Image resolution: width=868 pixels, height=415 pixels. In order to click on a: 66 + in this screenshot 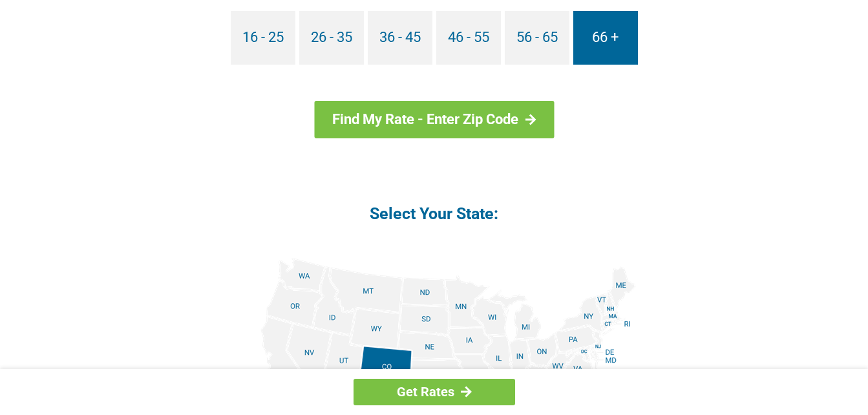, I will do `click(606, 37)`.